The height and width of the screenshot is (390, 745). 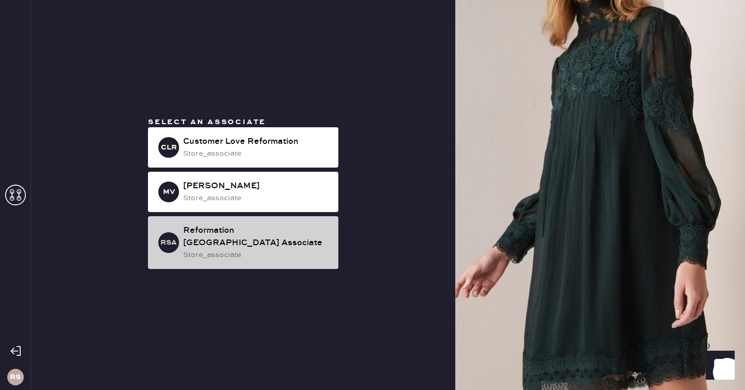 What do you see at coordinates (207, 122) in the screenshot?
I see `span: Select an associate` at bounding box center [207, 122].